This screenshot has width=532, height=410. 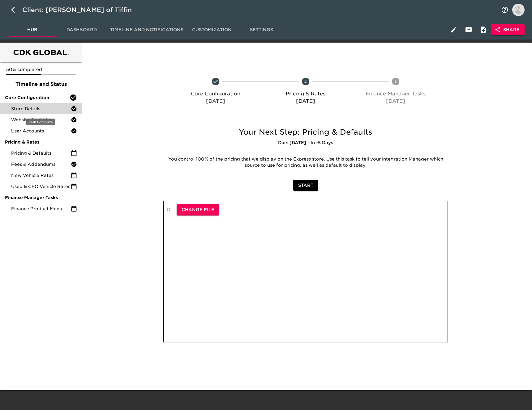 What do you see at coordinates (305, 94) in the screenshot?
I see `p: Pricing & Rates` at bounding box center [305, 94].